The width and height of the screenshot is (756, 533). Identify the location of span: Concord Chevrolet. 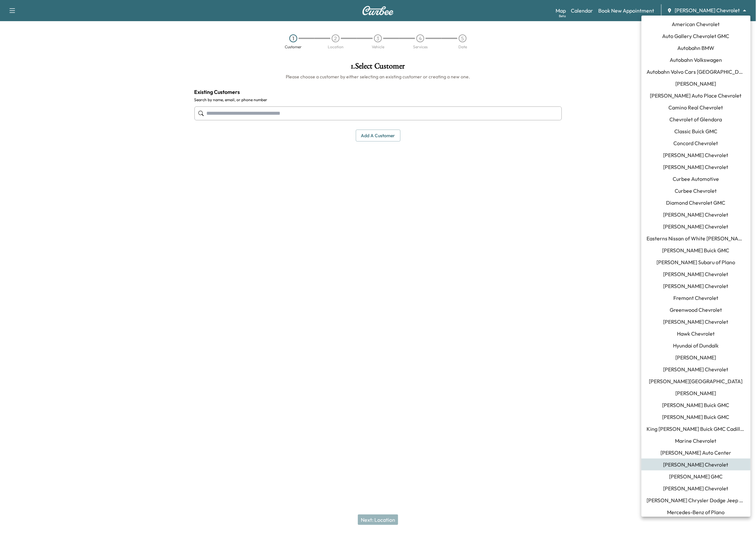
(696, 143).